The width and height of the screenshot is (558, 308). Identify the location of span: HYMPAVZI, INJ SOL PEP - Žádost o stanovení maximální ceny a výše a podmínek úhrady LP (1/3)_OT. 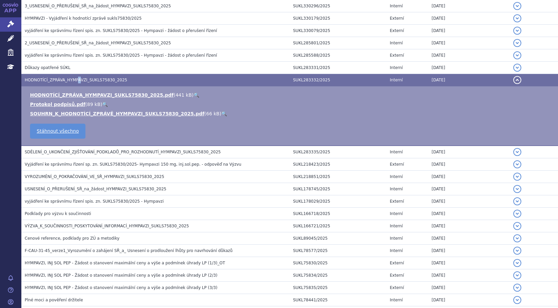
(125, 263).